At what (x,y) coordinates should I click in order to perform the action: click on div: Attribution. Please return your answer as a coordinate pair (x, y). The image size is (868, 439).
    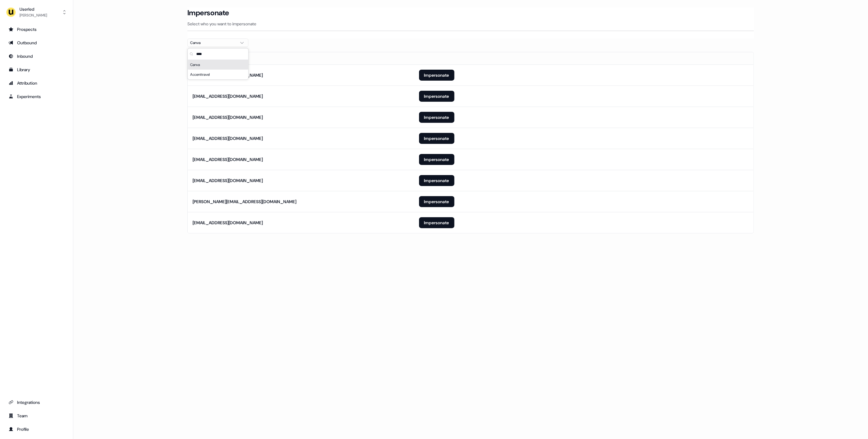
    Looking at the image, I should click on (36, 83).